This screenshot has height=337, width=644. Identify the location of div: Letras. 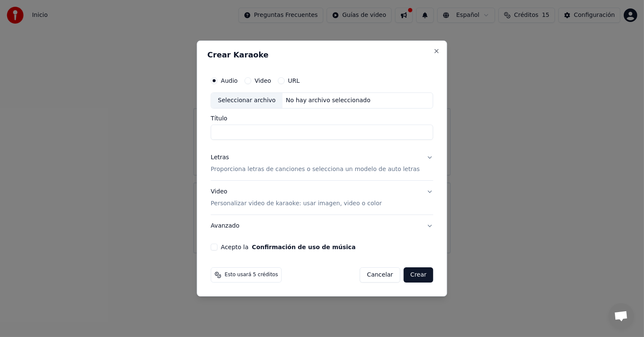
(219, 158).